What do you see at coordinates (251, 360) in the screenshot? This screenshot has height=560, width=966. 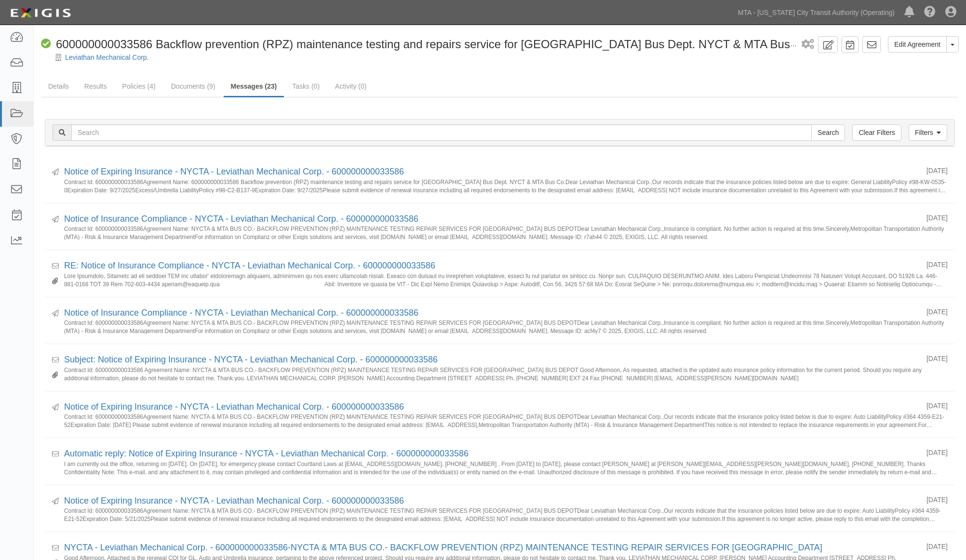 I see `a: Subject: Notice of Expiring Insurance - NYCTA - Leviathan Mechanical Corp. - 600000000033586` at bounding box center [251, 360].